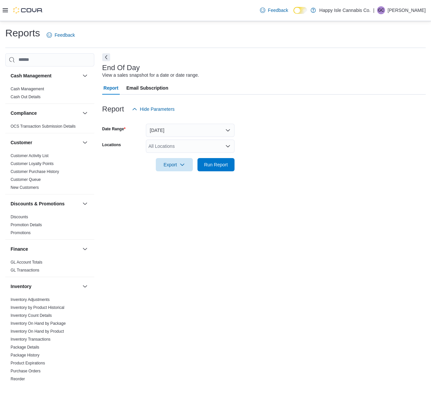 The image size is (431, 420). What do you see at coordinates (50, 345) in the screenshot?
I see `div: Inventory` at bounding box center [50, 345].